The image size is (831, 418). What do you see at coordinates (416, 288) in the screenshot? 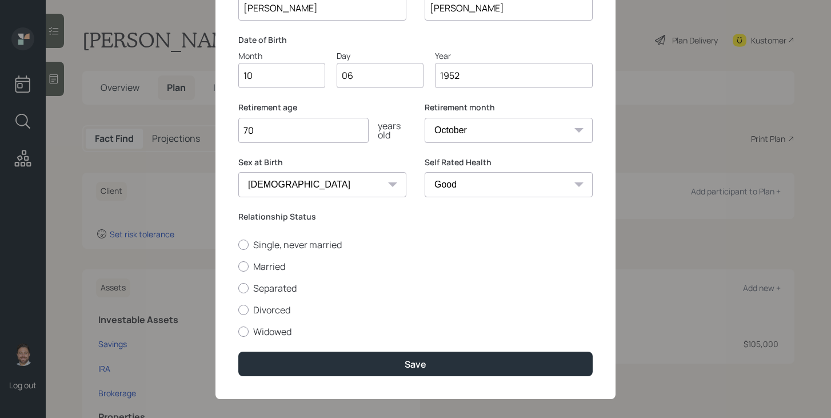
I see `label: Separated` at bounding box center [416, 288].